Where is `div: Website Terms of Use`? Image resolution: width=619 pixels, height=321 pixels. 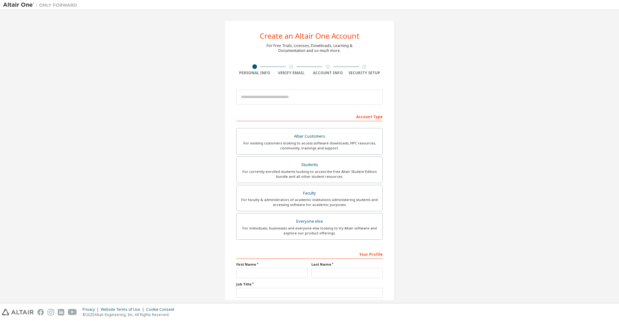
div: Website Terms of Use is located at coordinates (123, 309).